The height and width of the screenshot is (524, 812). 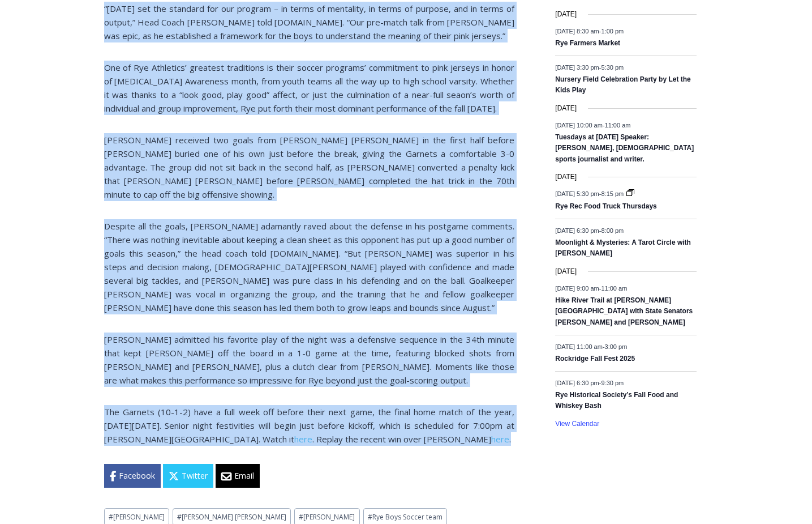 I want to click on span: 1:00 pm, so click(x=613, y=30).